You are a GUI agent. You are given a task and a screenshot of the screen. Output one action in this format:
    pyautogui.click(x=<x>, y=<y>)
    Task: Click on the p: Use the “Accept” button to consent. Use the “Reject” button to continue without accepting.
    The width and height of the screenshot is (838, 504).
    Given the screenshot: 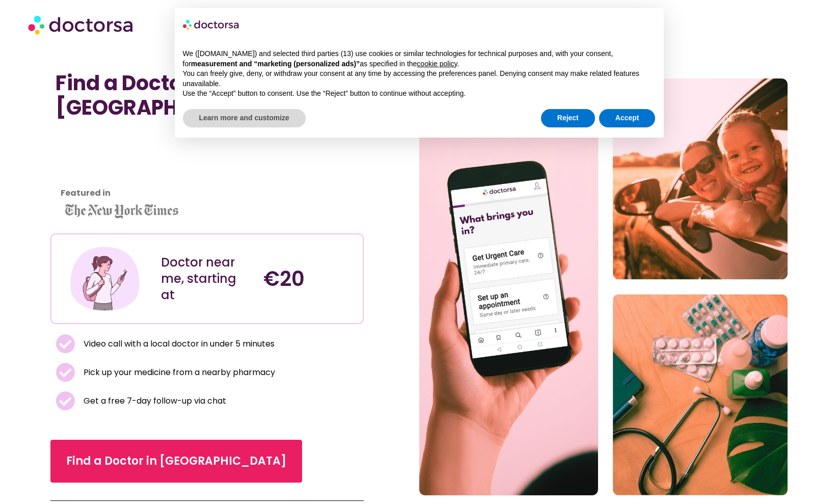 What is the action you would take?
    pyautogui.click(x=420, y=93)
    